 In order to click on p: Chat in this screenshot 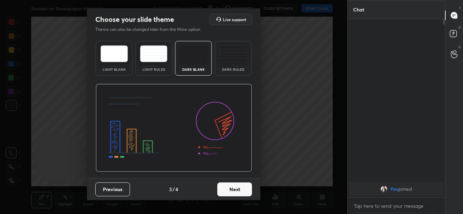, I will do `click(359, 9)`.